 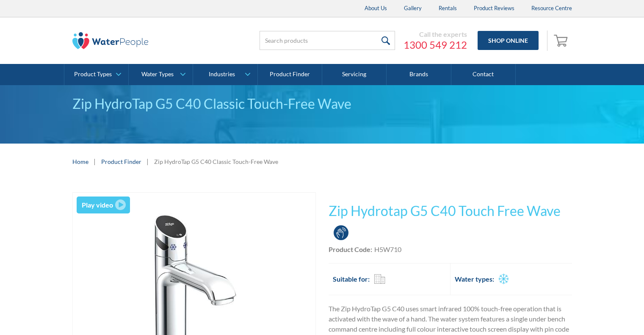 I want to click on h1: Zip Hydrotap G5 C40 Touch Free Wave, so click(x=450, y=211).